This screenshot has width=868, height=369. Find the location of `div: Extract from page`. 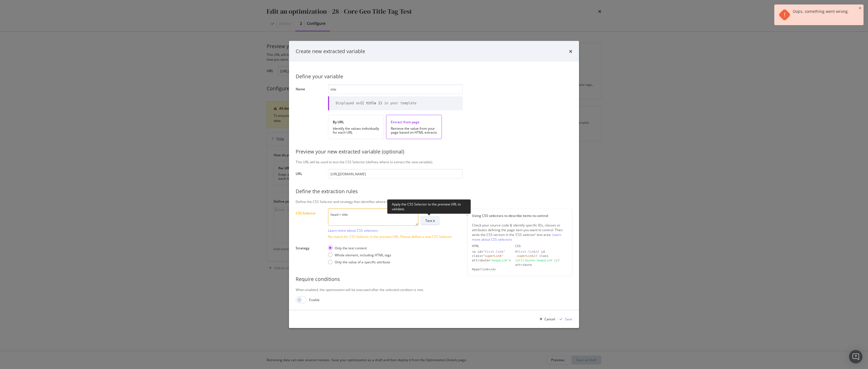

div: Extract from page is located at coordinates (414, 122).